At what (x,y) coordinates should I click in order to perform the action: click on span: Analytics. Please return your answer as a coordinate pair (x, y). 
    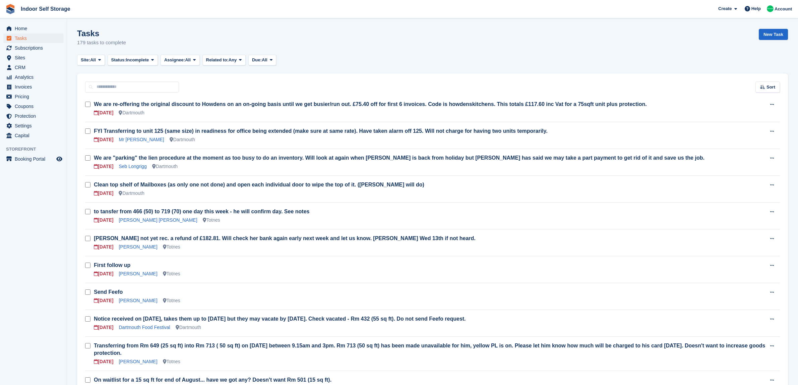
    Looking at the image, I should click on (35, 77).